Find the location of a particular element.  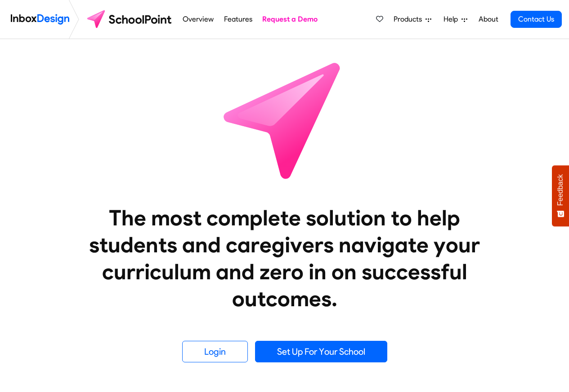

a: Overview is located at coordinates (199, 20).